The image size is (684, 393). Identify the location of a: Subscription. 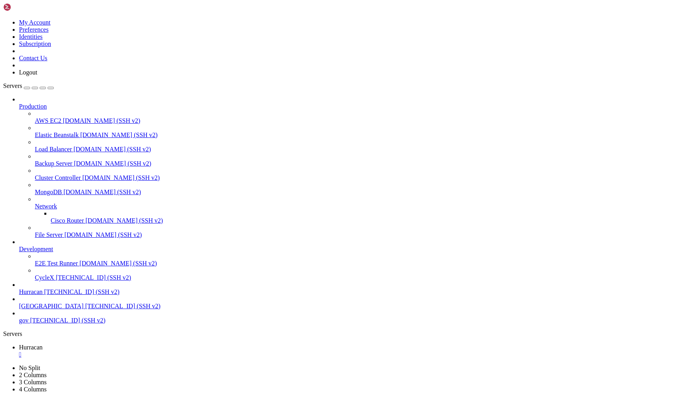
(35, 44).